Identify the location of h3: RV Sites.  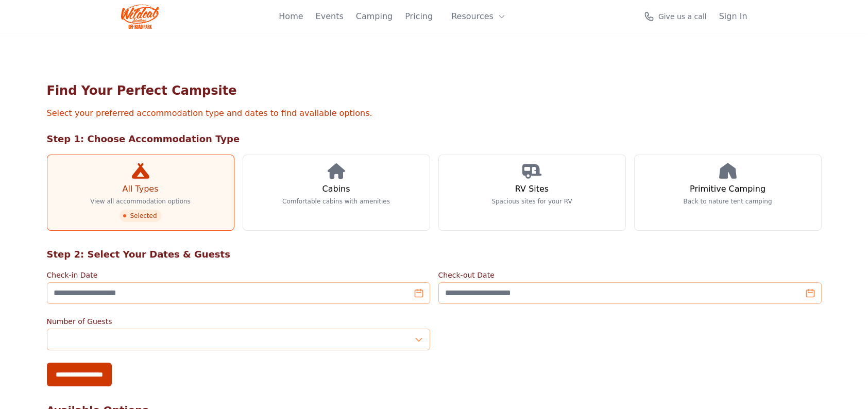
(532, 189).